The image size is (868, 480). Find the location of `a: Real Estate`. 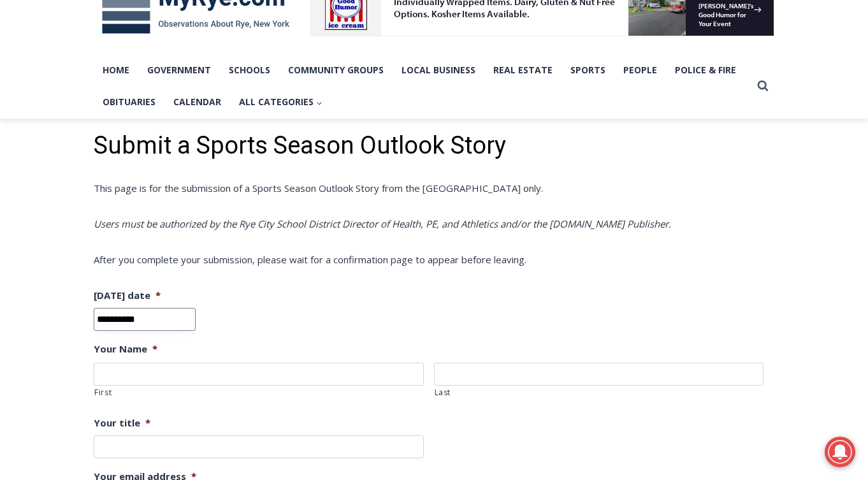

a: Real Estate is located at coordinates (523, 70).